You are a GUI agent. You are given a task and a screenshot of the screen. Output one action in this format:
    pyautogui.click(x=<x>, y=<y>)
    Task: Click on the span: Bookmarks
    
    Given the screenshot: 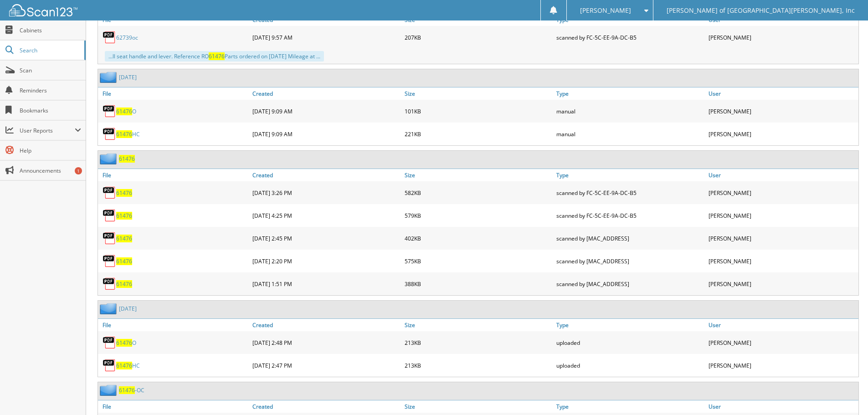 What is the action you would take?
    pyautogui.click(x=50, y=110)
    